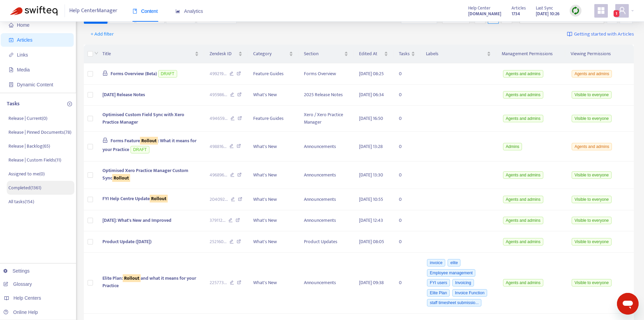  Describe the element at coordinates (438, 283) in the screenshot. I see `span: FYI users` at that location.